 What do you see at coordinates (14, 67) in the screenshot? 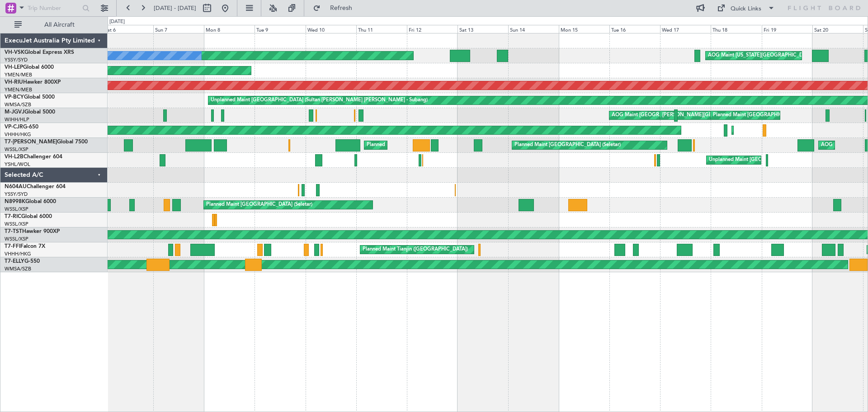
I see `span: VH-LEP` at bounding box center [14, 67].